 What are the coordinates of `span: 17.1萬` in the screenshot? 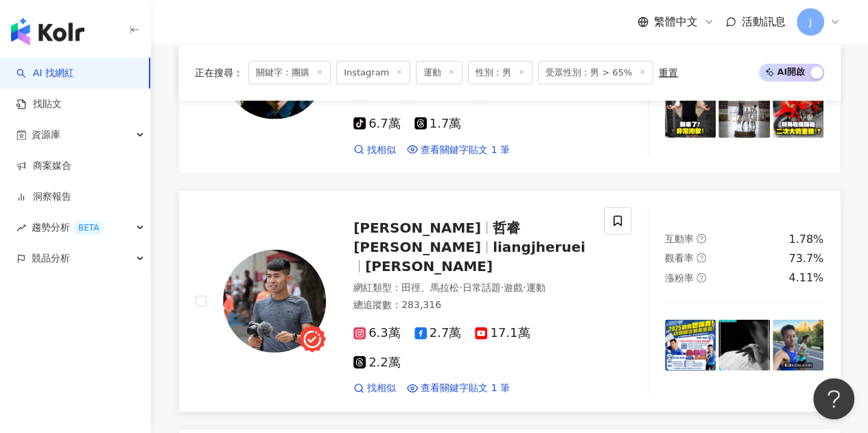 It's located at (502, 332).